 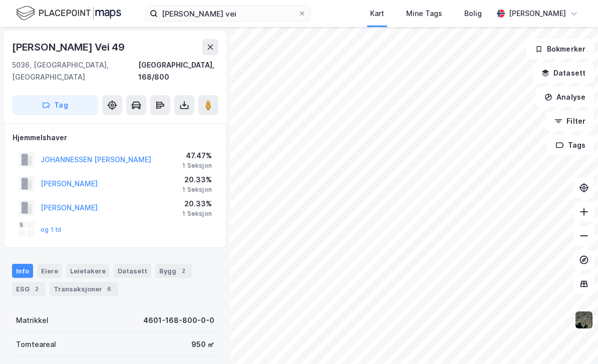 I want to click on button: Analyse, so click(x=565, y=97).